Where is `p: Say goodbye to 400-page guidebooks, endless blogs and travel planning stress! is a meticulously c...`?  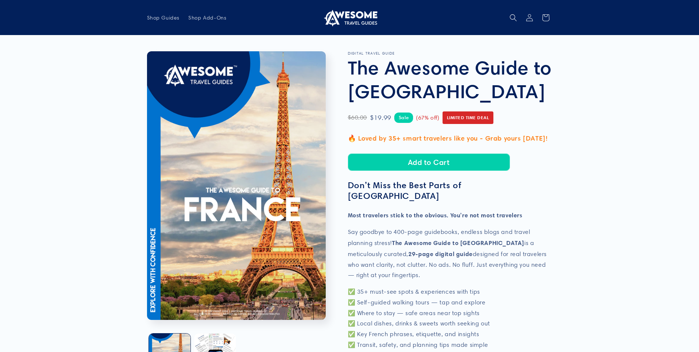
p: Say goodbye to 400-page guidebooks, endless blogs and travel planning stress! is a meticulously c... is located at coordinates (450, 254).